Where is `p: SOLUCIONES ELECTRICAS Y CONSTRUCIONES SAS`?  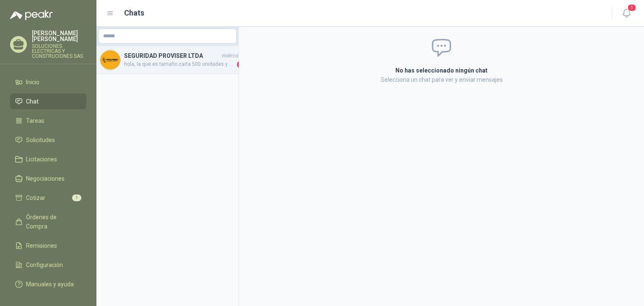 p: SOLUCIONES ELECTRICAS Y CONSTRUCIONES SAS is located at coordinates (59, 51).